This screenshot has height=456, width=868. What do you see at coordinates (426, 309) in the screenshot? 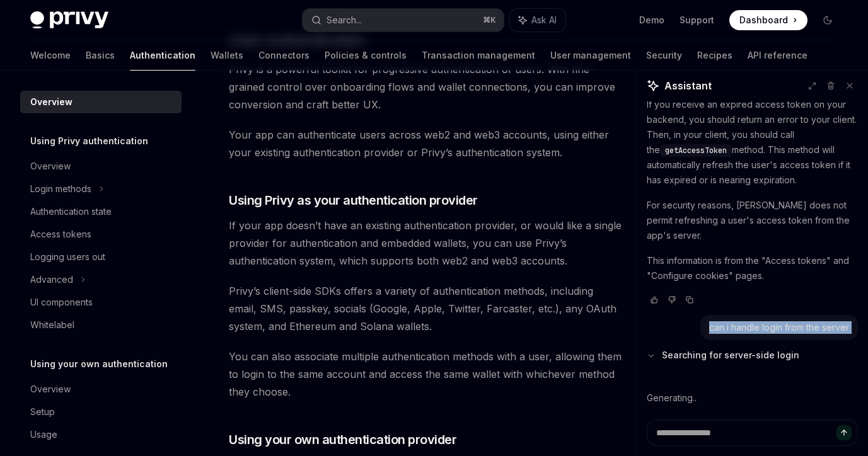
I see `span: Privy’s client-side SDKs offers a variety of authentication methods, including email, SMS, passke...` at bounding box center [426, 309].